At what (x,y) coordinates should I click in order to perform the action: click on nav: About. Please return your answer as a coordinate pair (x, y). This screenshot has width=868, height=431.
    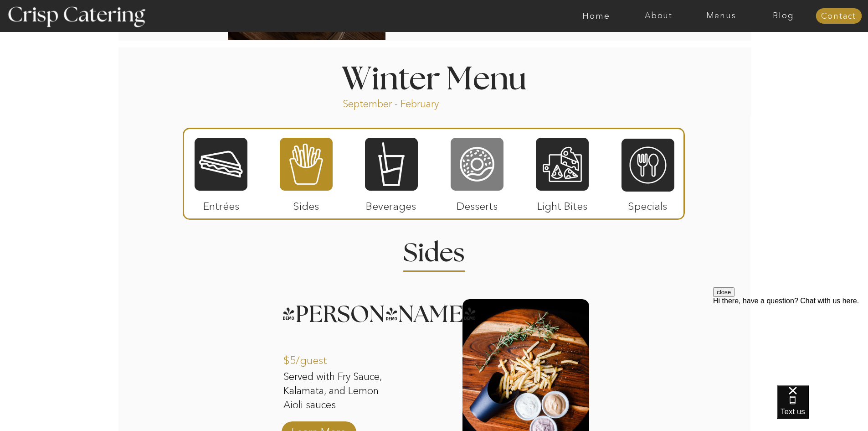
    Looking at the image, I should click on (658, 16).